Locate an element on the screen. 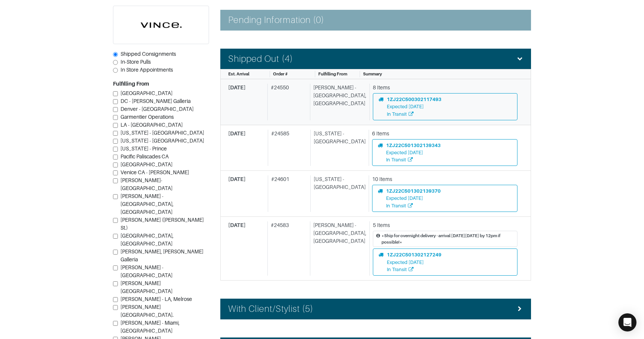  div: 10 Items is located at coordinates (445, 179).